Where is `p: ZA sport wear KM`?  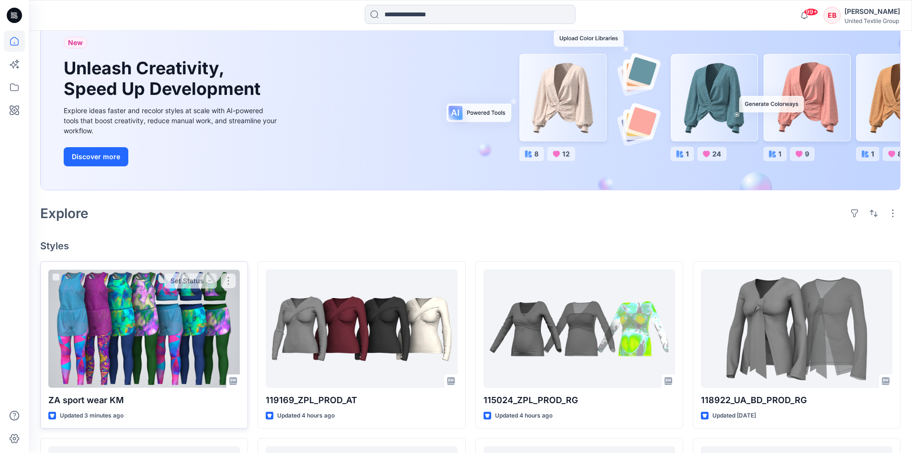
p: ZA sport wear KM is located at coordinates (144, 400).